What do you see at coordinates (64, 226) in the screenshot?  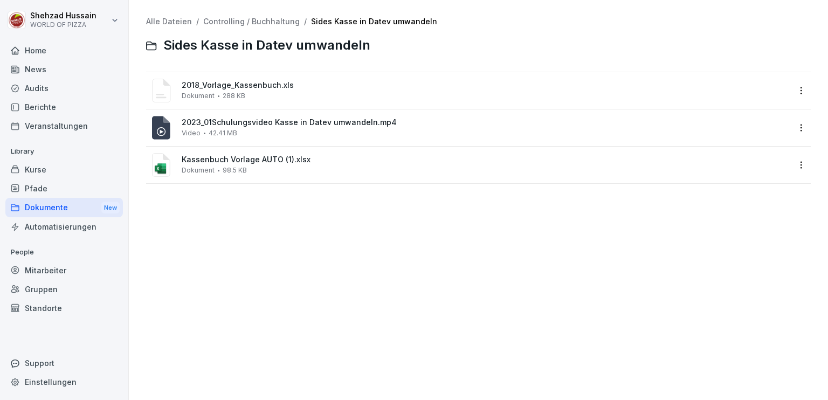 I see `div: Automatisierungen` at bounding box center [64, 226].